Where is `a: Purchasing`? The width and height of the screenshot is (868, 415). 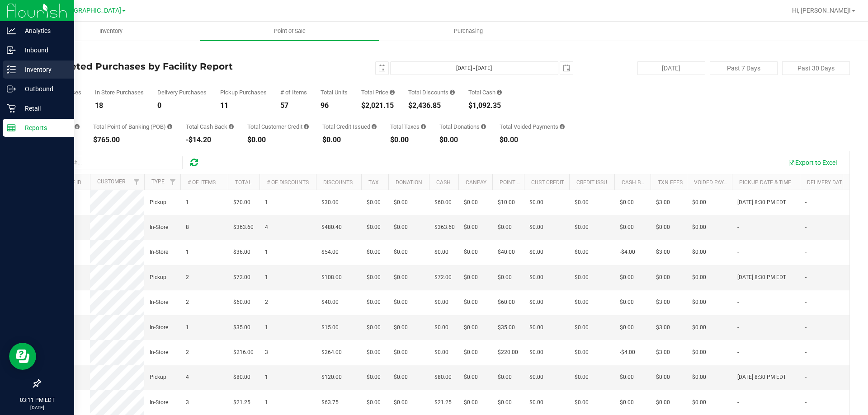
a: Purchasing is located at coordinates (468, 31).